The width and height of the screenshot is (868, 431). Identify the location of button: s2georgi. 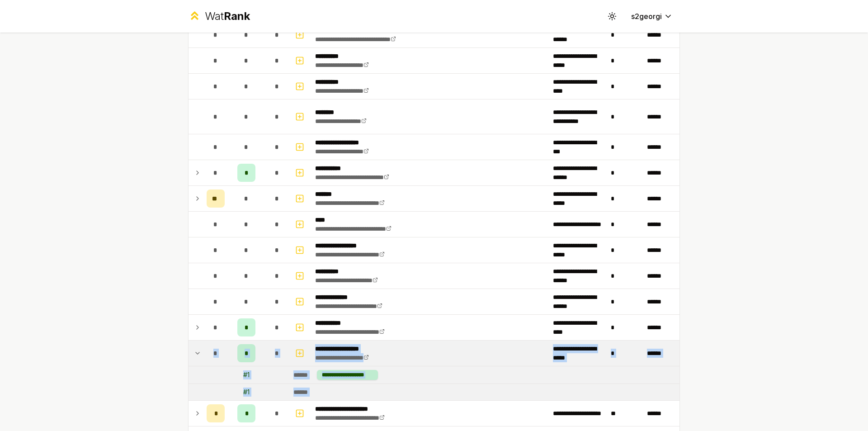
(652, 16).